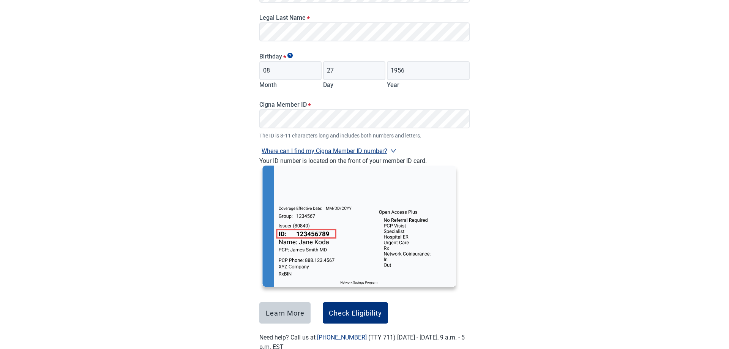 The width and height of the screenshot is (729, 349). I want to click on span: Show tooltip, so click(290, 55).